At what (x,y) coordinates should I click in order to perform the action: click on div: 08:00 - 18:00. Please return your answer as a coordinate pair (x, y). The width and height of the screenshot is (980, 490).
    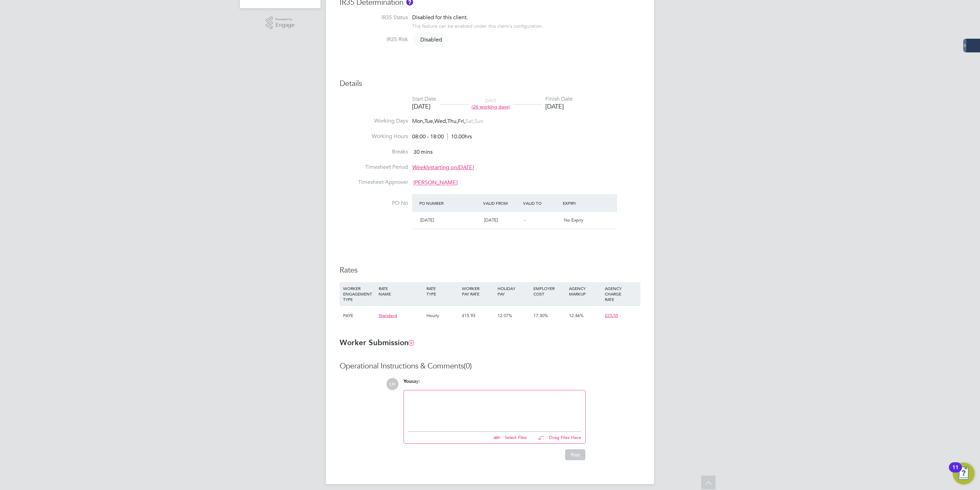
    Looking at the image, I should click on (442, 137).